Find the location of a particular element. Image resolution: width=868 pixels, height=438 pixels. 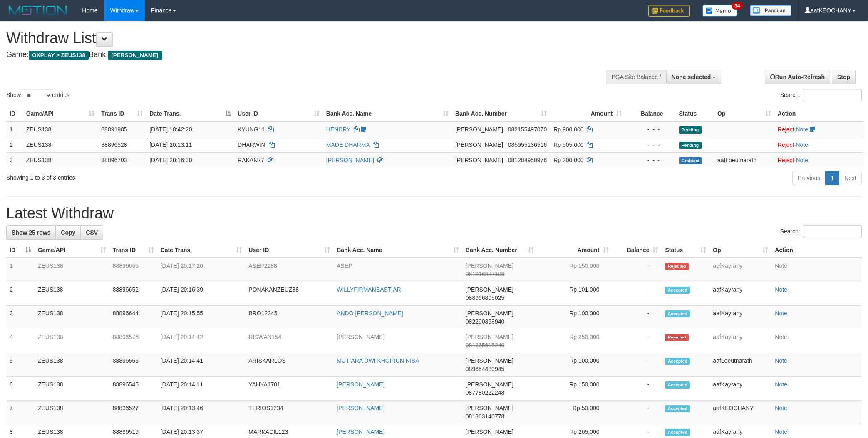

td: BRO12345 is located at coordinates (289, 318).